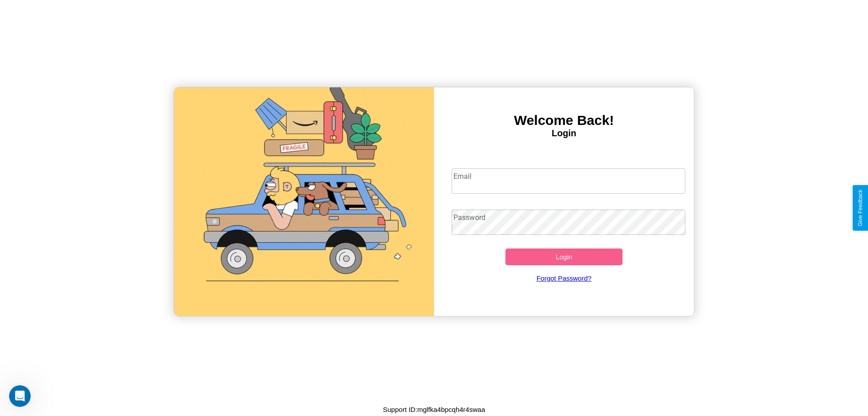 The height and width of the screenshot is (416, 868). Describe the element at coordinates (565, 278) in the screenshot. I see `a: Forgot Password?` at that location.